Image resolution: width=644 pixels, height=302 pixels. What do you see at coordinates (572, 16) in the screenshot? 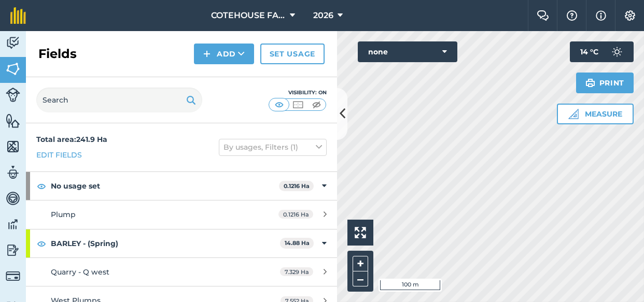
I see `img: A question mark icon` at bounding box center [572, 16].